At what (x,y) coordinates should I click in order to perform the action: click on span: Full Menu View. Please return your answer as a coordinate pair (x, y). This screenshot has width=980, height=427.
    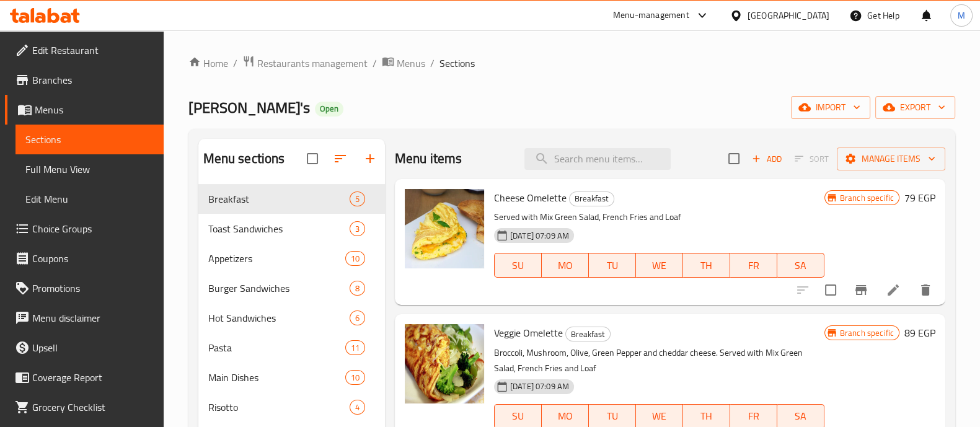
    Looking at the image, I should click on (89, 169).